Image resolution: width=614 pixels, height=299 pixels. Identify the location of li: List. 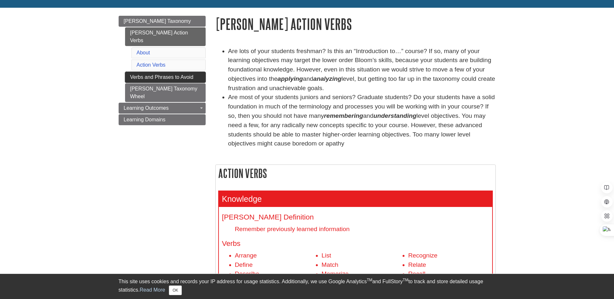
(362, 256).